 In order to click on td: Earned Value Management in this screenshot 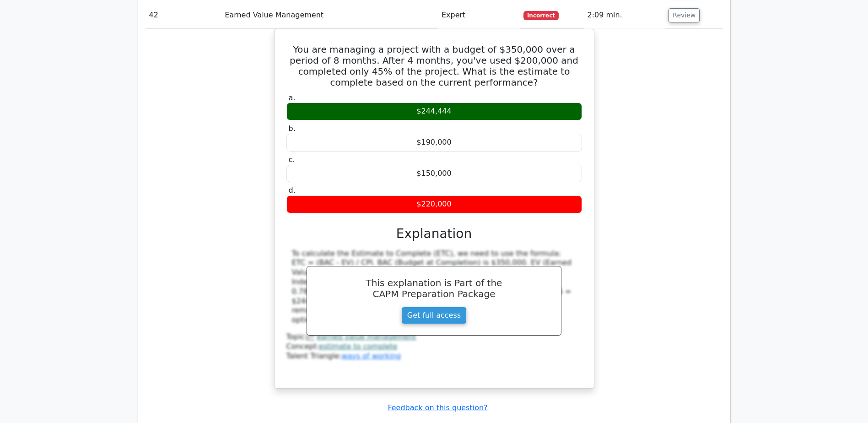, I will do `click(329, 15)`.